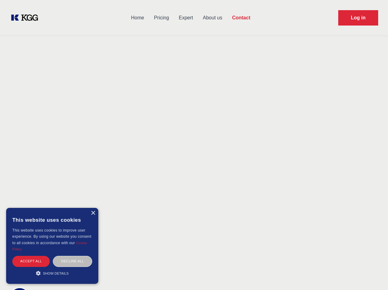 Image resolution: width=388 pixels, height=290 pixels. I want to click on div: Decline all, so click(73, 261).